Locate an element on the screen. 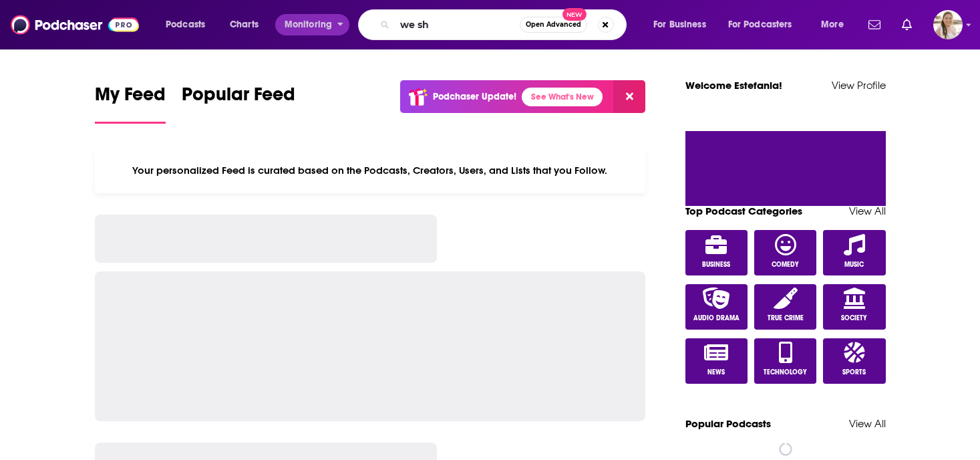  span: New is located at coordinates (575, 14).